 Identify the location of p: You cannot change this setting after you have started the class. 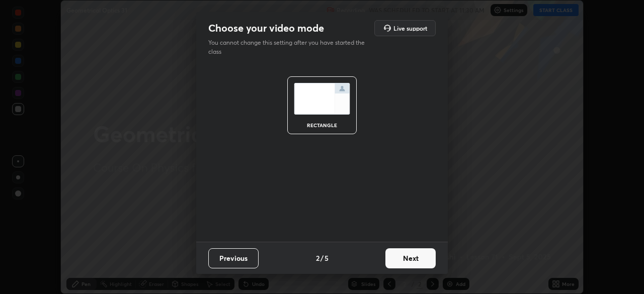
(290, 47).